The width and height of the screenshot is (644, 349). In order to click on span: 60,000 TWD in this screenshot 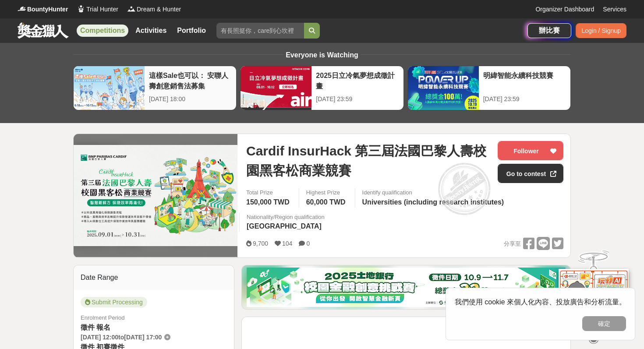, I will do `click(326, 202)`.